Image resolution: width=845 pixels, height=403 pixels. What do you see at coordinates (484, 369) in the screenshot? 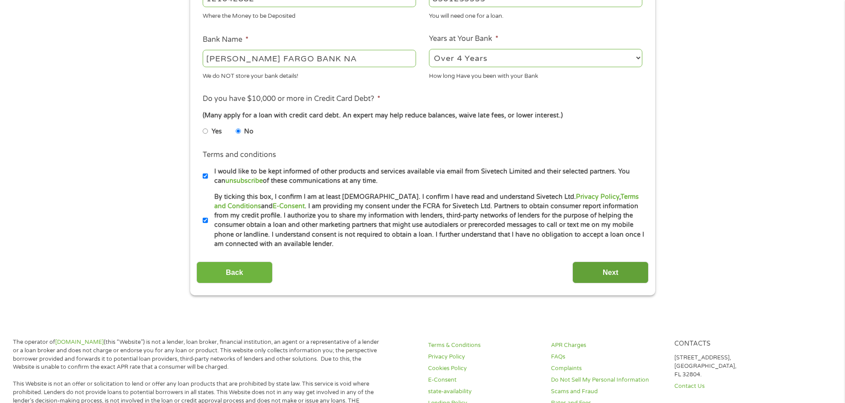
I see `a: Cookies Policy` at bounding box center [484, 369].